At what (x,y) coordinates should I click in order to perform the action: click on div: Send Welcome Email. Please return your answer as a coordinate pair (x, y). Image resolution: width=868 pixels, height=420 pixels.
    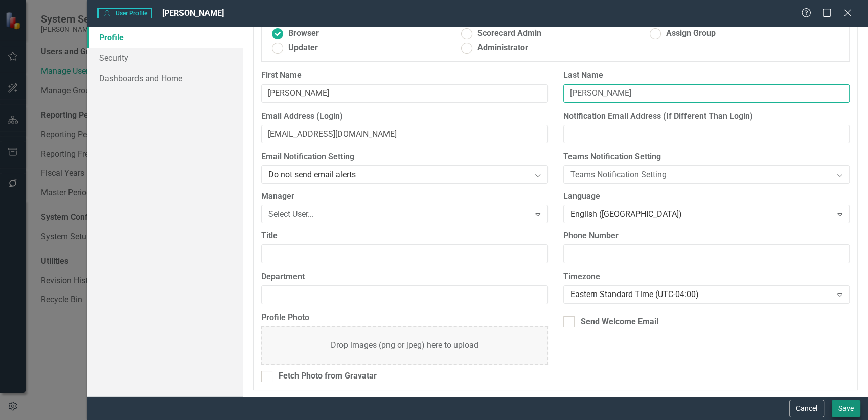
    Looking at the image, I should click on (620, 321).